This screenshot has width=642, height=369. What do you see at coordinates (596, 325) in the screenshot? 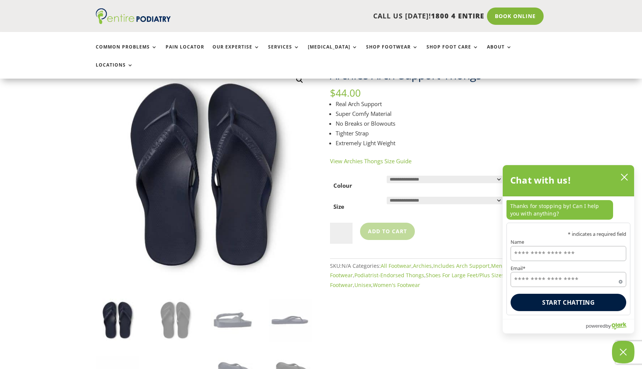
I see `span: powered` at bounding box center [596, 325].